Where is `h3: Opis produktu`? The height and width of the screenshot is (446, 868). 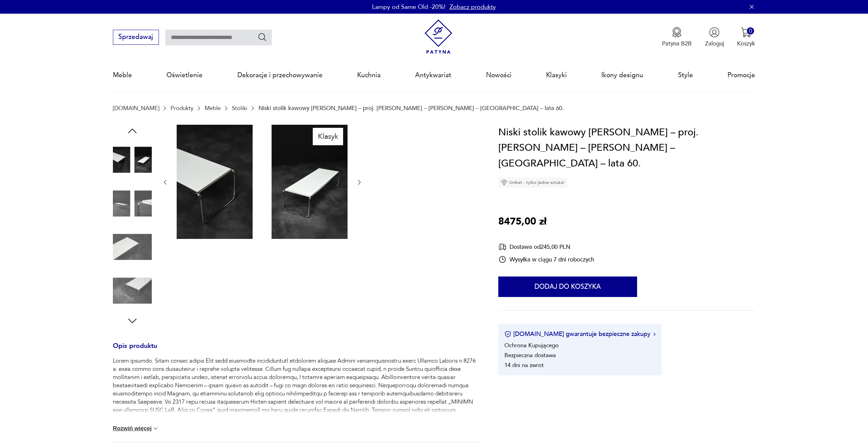 h3: Opis produktu is located at coordinates (296, 350).